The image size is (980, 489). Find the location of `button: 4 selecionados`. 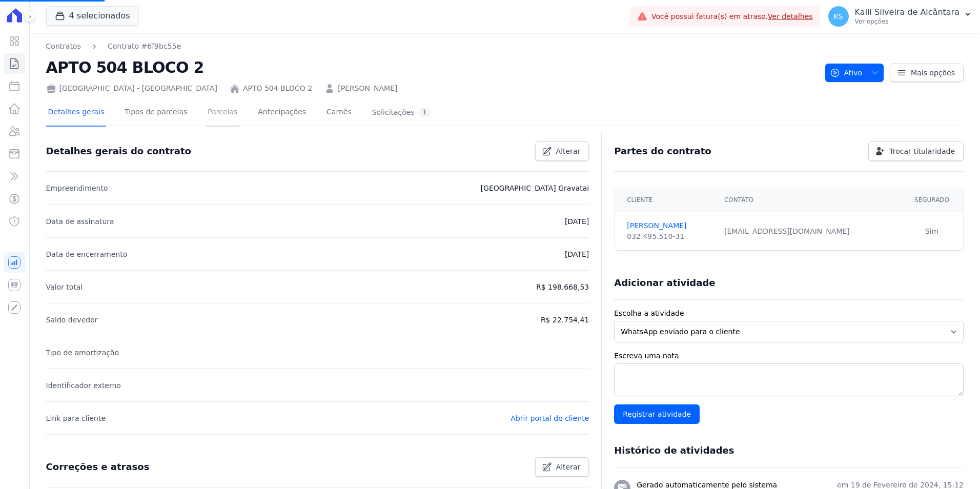

button: 4 selecionados is located at coordinates (92, 16).